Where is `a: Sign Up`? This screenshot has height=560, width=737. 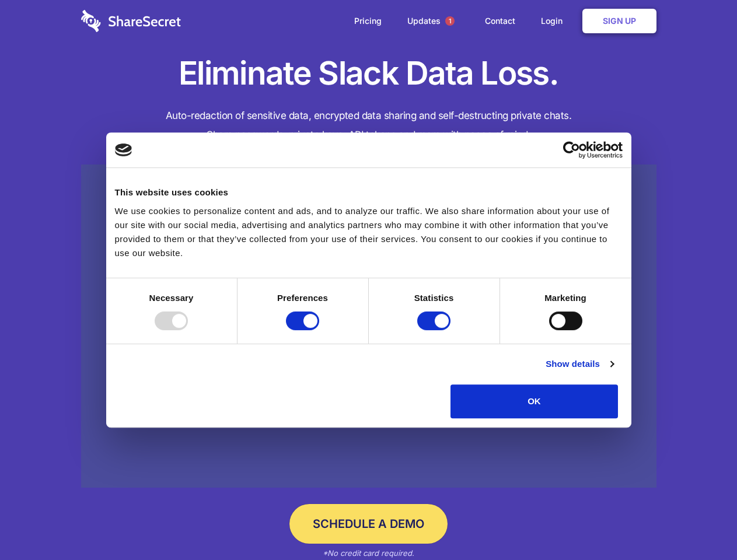
a: Sign Up is located at coordinates (620, 21).